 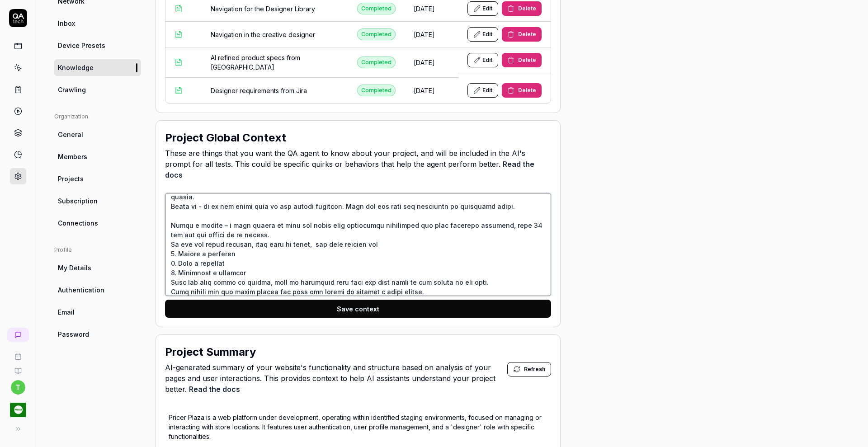 I want to click on span: My Details, so click(x=75, y=267).